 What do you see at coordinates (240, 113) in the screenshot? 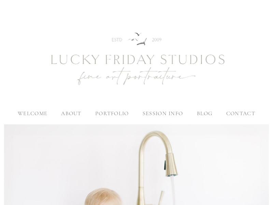
I see `a: contact` at bounding box center [240, 113].